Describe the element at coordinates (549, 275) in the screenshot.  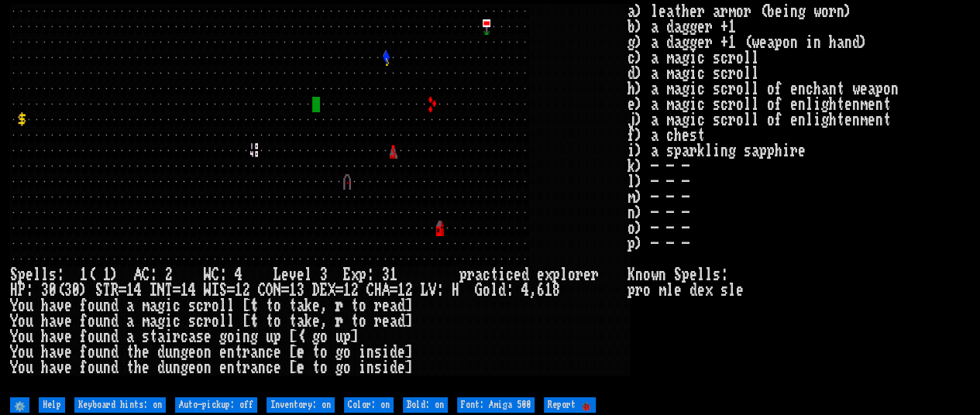
I see `div: x` at that location.